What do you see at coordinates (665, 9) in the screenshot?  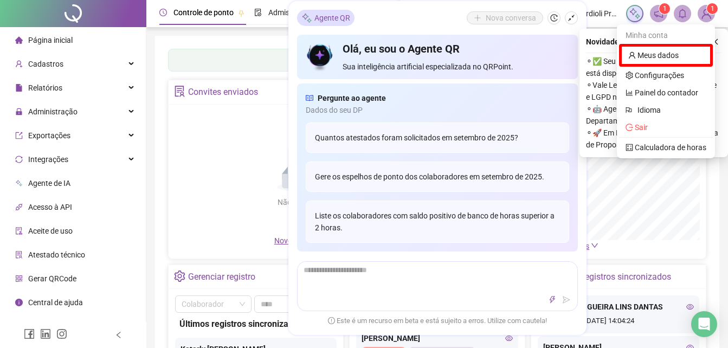 I see `sup: 1` at bounding box center [665, 9].